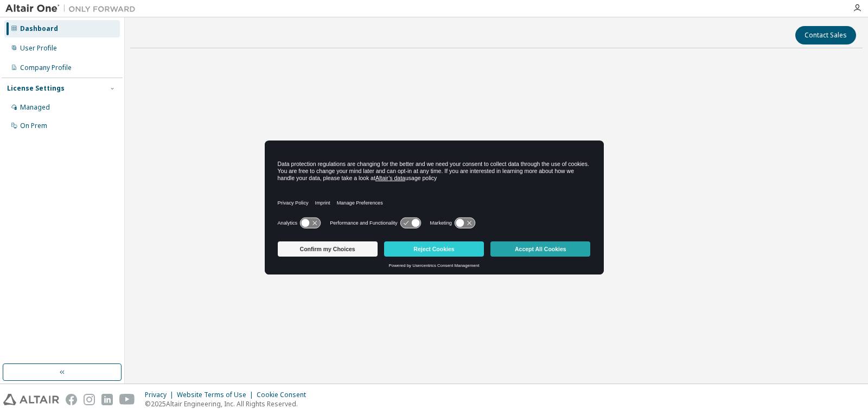 This screenshot has height=415, width=868. What do you see at coordinates (46, 67) in the screenshot?
I see `div: Company Profile` at bounding box center [46, 67].